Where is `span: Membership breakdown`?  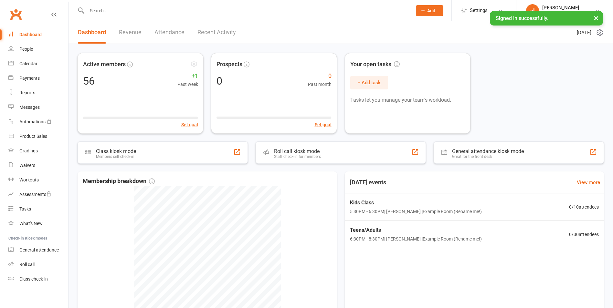 span: Membership breakdown is located at coordinates (119, 181).